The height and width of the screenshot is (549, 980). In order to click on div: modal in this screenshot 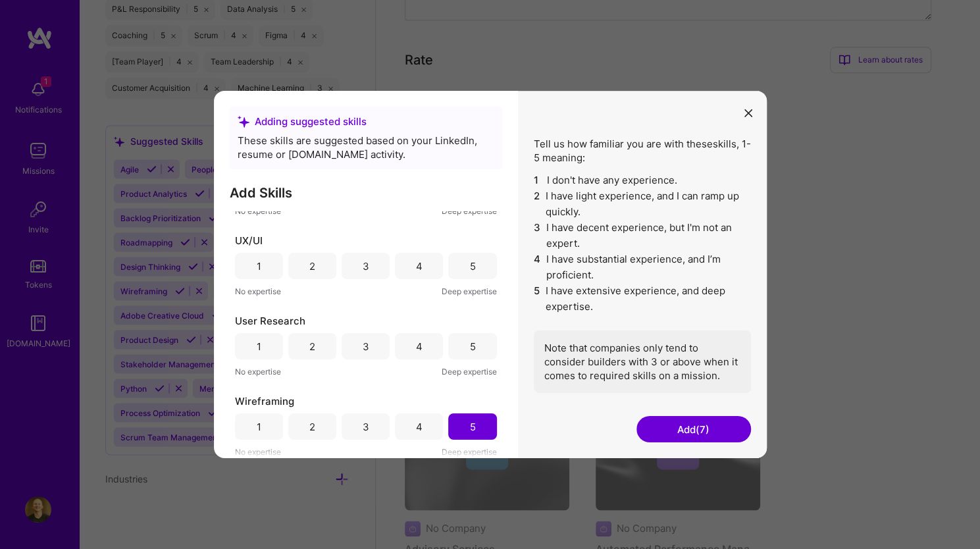, I will do `click(491, 274)`.